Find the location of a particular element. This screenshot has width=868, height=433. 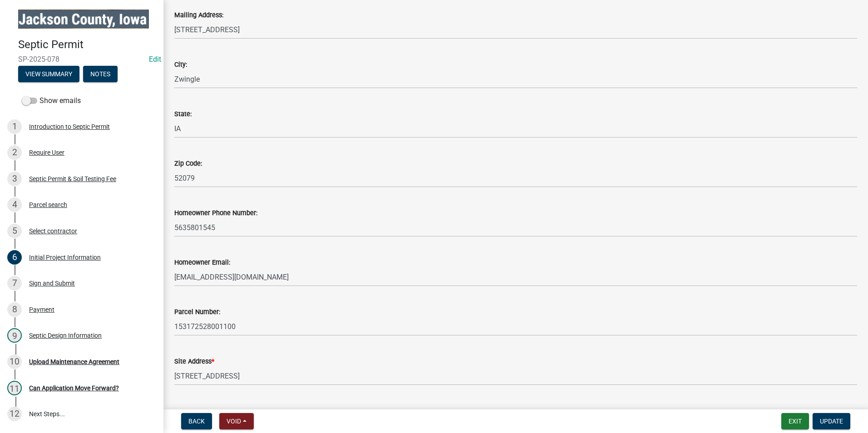

div: 7 is located at coordinates (14, 283).